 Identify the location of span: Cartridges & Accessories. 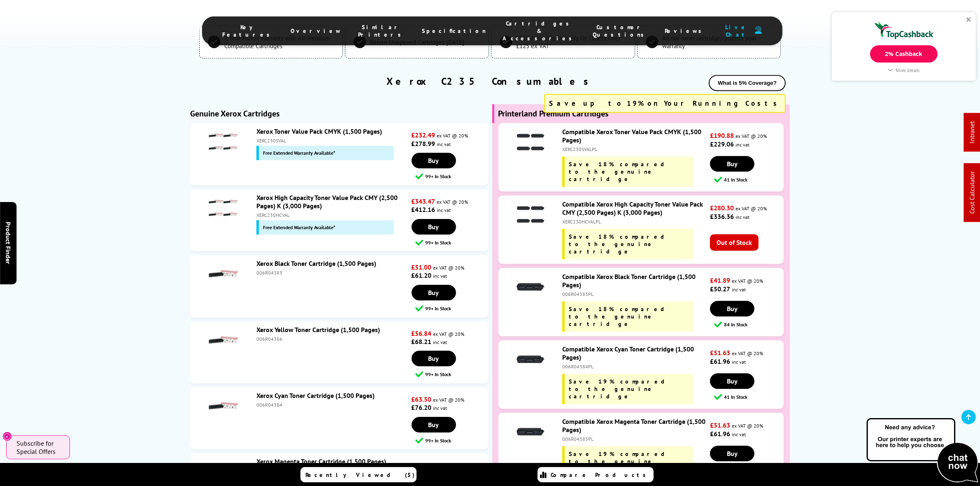
(540, 31).